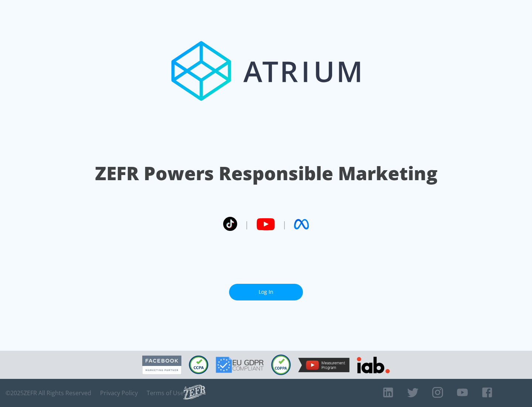 This screenshot has height=407, width=532. Describe the element at coordinates (266, 292) in the screenshot. I see `a: Log In` at that location.